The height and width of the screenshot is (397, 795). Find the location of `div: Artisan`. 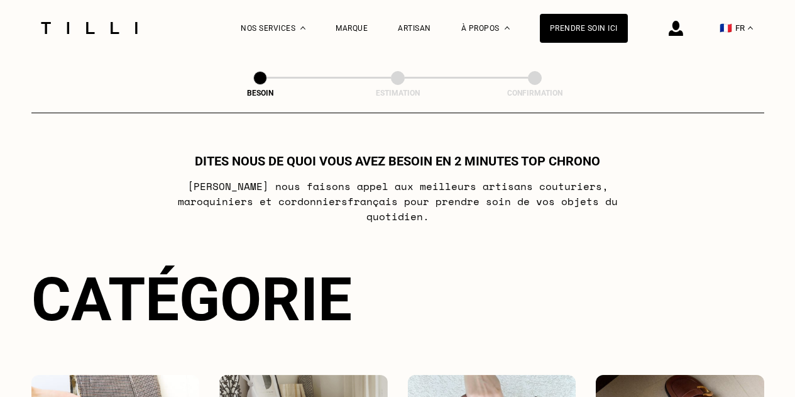

div: Artisan is located at coordinates (414, 28).